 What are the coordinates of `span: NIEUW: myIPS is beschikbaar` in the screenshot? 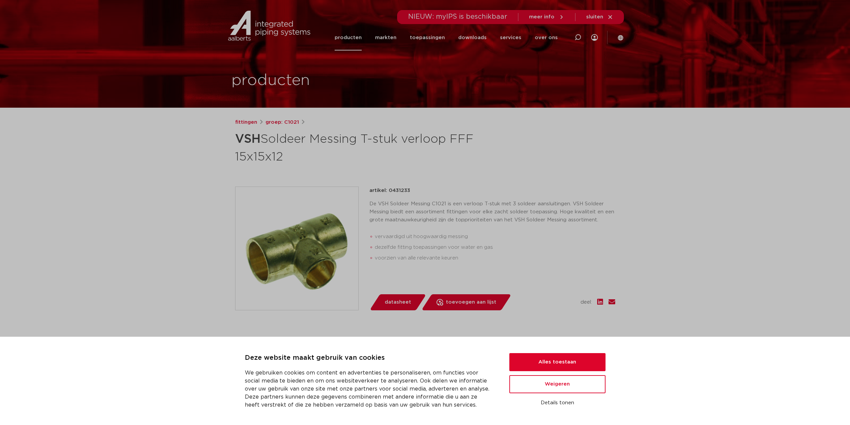 It's located at (458, 17).